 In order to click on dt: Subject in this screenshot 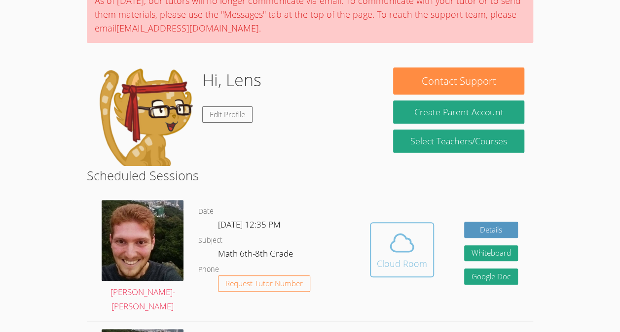, I will do `click(210, 241)`.